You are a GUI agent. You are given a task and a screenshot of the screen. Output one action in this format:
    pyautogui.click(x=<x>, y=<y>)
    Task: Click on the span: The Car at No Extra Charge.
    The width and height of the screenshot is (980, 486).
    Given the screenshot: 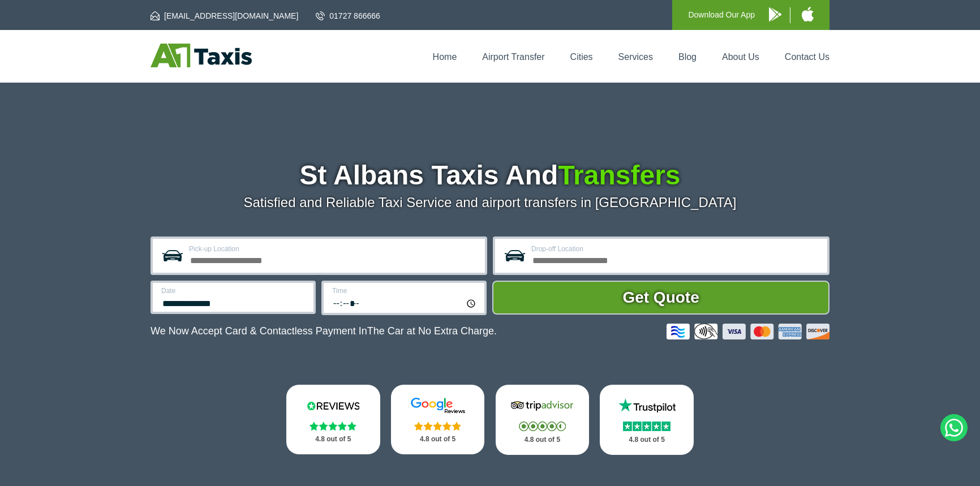 What is the action you would take?
    pyautogui.click(x=431, y=330)
    